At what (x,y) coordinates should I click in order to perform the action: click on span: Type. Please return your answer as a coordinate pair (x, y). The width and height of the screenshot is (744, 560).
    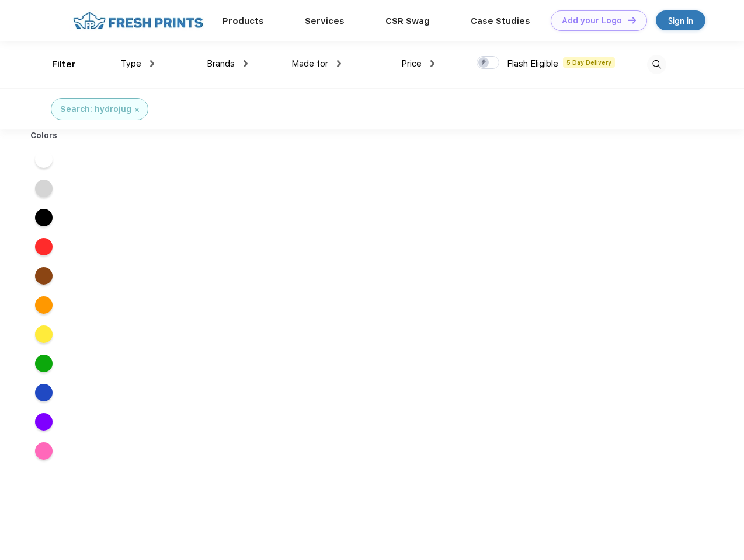
    Looking at the image, I should click on (131, 64).